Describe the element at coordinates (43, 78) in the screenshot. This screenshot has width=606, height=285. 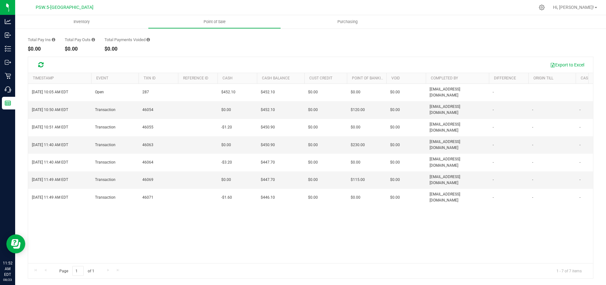
I see `a: Timestamp` at that location.